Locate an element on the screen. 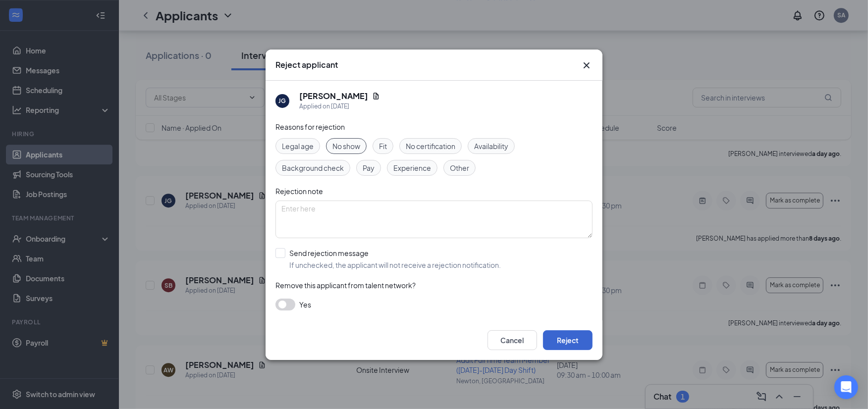 Image resolution: width=868 pixels, height=409 pixels. span: Background check is located at coordinates (312, 168).